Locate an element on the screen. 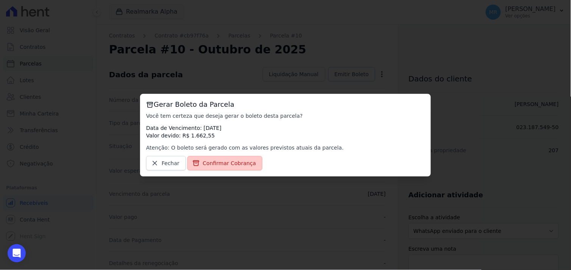  a: Fechar is located at coordinates (166, 163).